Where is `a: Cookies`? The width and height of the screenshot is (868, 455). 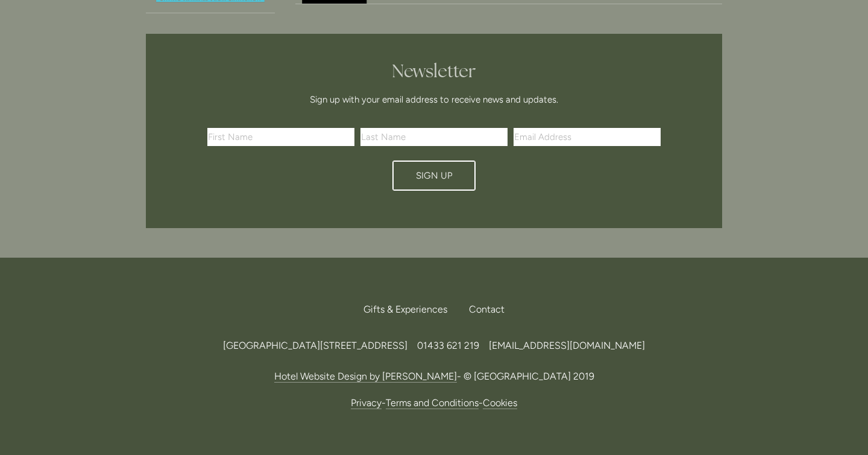 a: Cookies is located at coordinates (500, 403).